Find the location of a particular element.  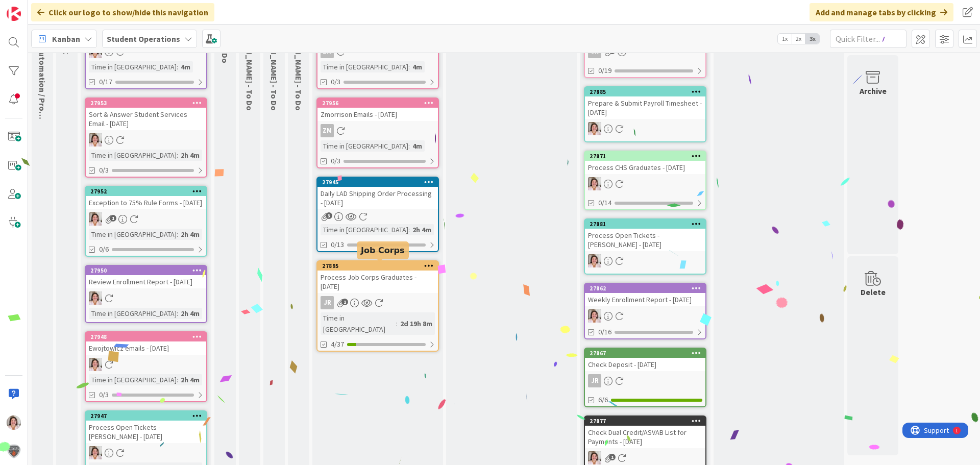

span: 1x is located at coordinates (784, 39).